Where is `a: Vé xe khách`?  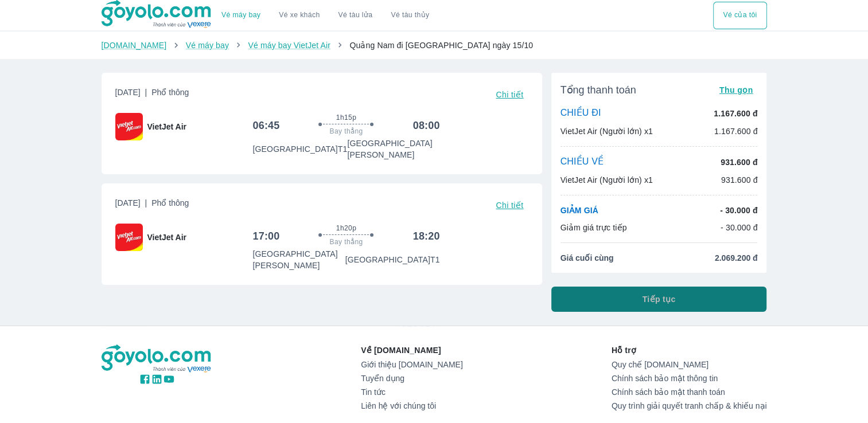 a: Vé xe khách is located at coordinates (299, 15).